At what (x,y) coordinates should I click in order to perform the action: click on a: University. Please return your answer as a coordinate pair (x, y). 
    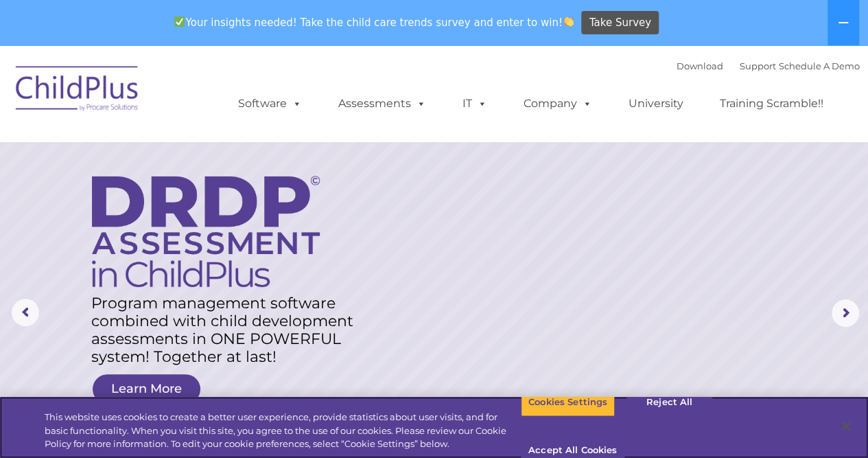
    Looking at the image, I should click on (656, 104).